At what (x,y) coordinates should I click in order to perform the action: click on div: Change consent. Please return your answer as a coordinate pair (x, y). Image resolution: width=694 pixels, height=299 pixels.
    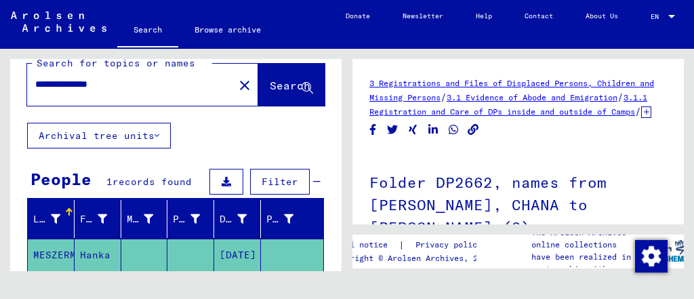
    Looking at the image, I should click on (650, 255).